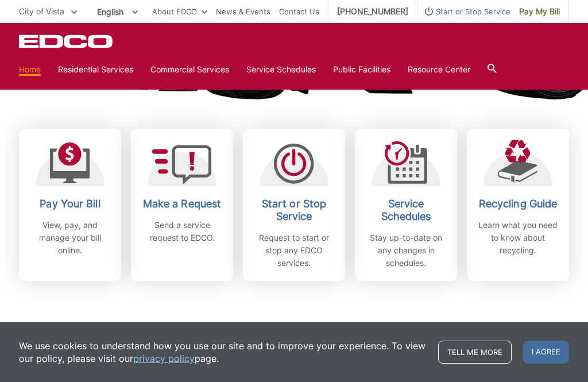  Describe the element at coordinates (406, 204) in the screenshot. I see `a: Service Schedules Stay up-to-date on any changes in schedules.` at that location.